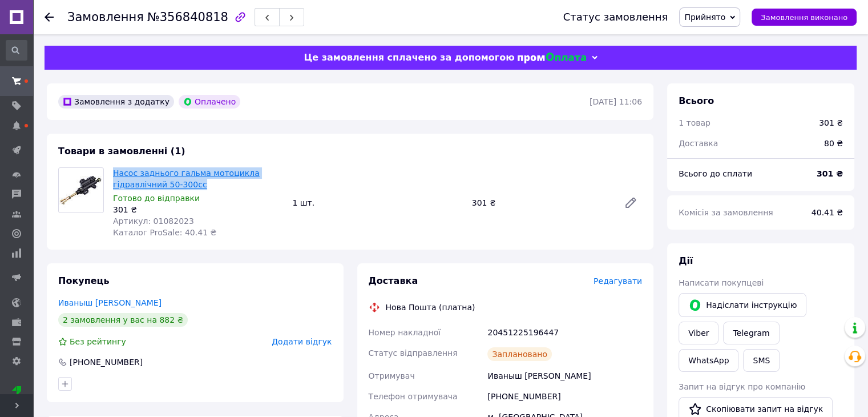  Describe the element at coordinates (209, 101) in the screenshot. I see `div: Оплачено` at that location.